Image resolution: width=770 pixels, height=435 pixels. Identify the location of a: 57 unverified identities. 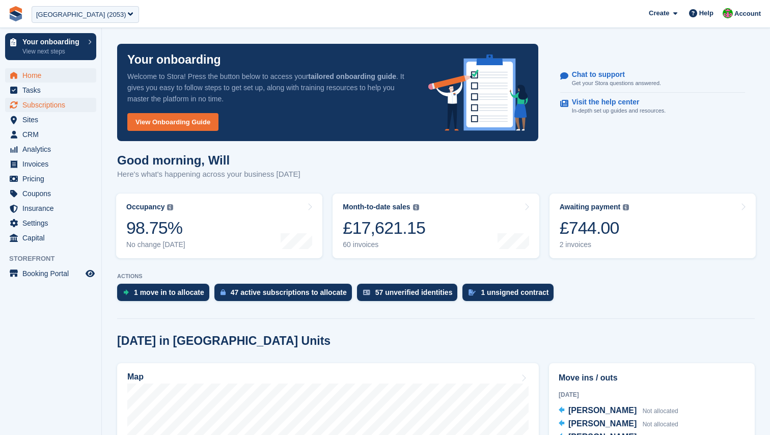
(410, 295).